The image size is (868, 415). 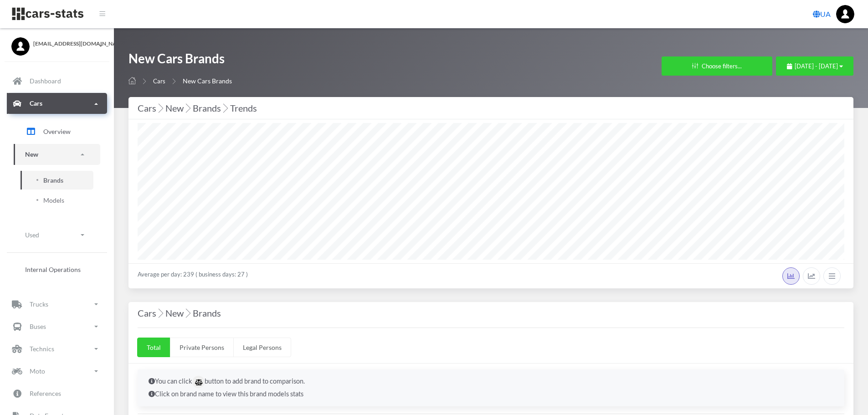 I want to click on img: navbar brand, so click(x=48, y=14).